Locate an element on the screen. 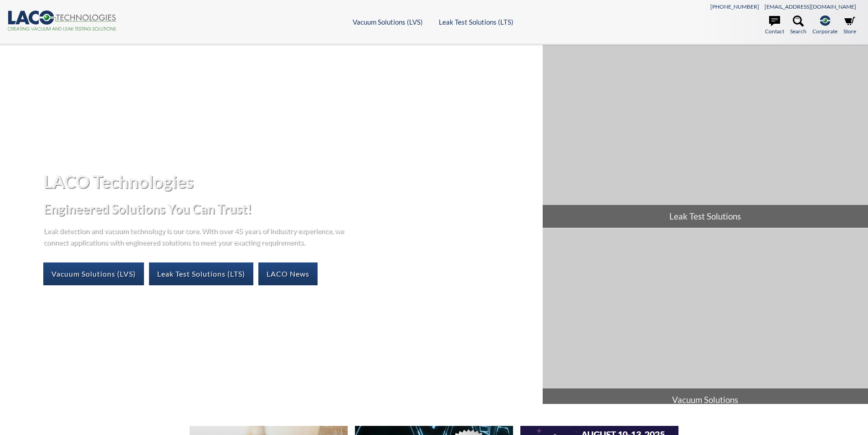 This screenshot has height=435, width=868. a: LACO News is located at coordinates (288, 274).